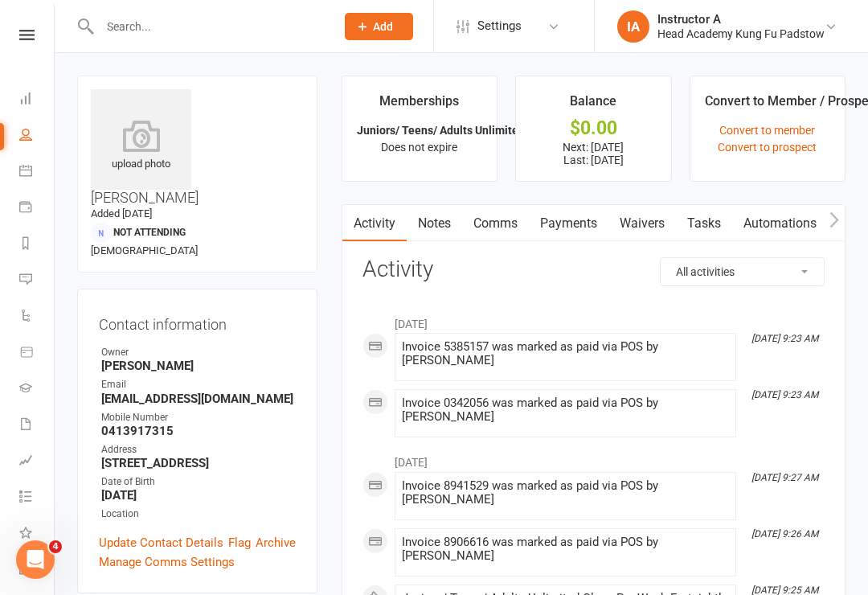 This screenshot has height=595, width=868. I want to click on a: Activity, so click(374, 223).